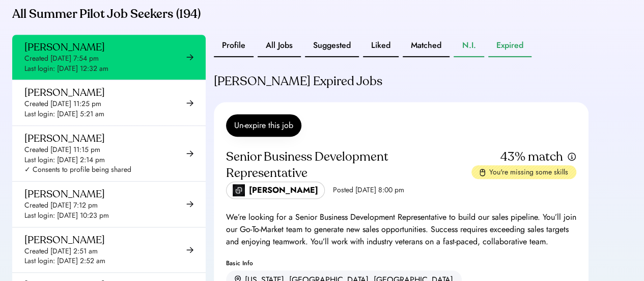  What do you see at coordinates (348, 165) in the screenshot?
I see `div: Senior Business Development Representative` at bounding box center [348, 165].